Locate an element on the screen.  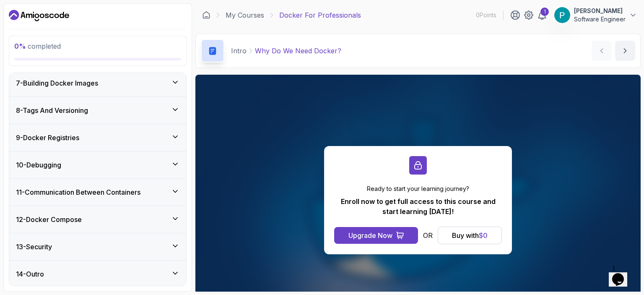
h3: 14 - Outro is located at coordinates (30, 274).